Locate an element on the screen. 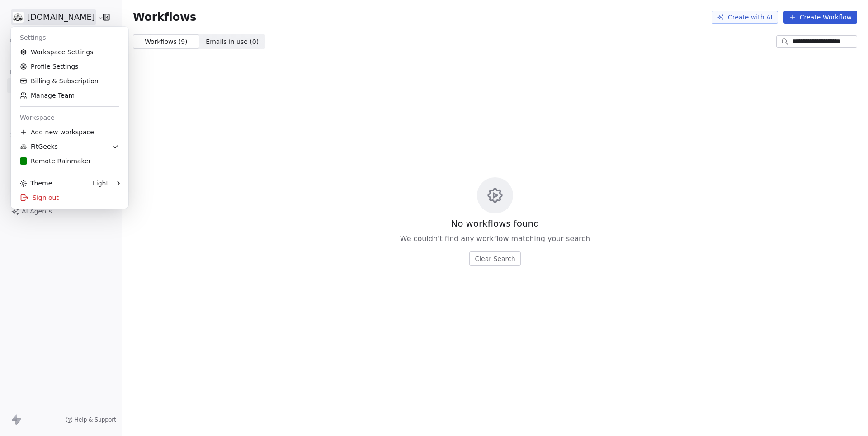 The height and width of the screenshot is (436, 868). div: Add new workspace is located at coordinates (70, 132).